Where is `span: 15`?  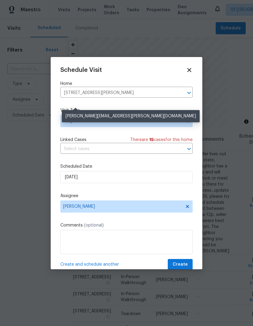
span: 15 is located at coordinates (151, 140).